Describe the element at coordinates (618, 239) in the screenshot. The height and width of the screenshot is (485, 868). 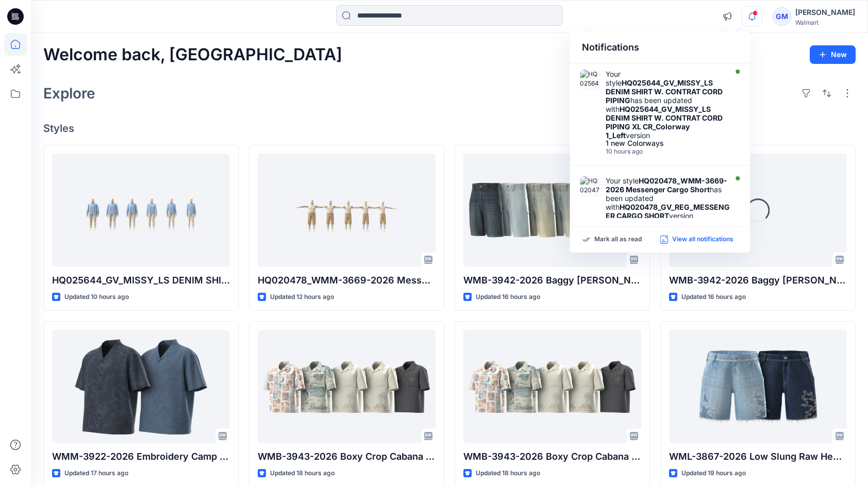
I see `p: Mark all as read` at that location.